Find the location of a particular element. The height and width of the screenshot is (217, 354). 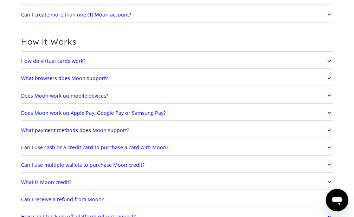

h2: Does Moon work on mobile devices? is located at coordinates (65, 96).